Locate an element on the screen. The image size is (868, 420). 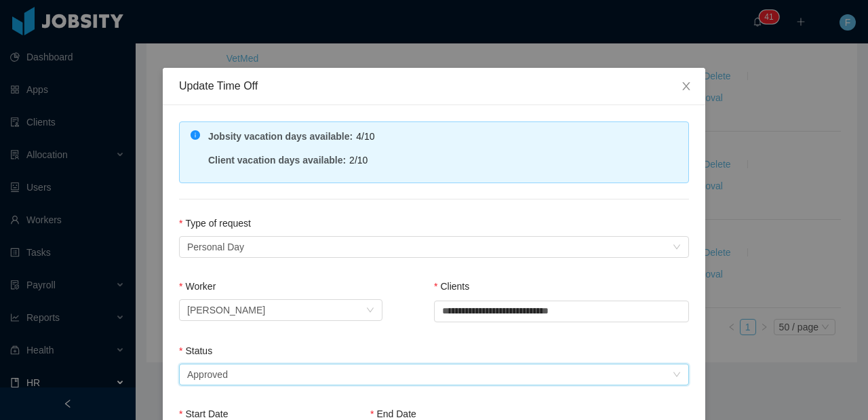
div: Jose Bohorquez is located at coordinates (226, 310).